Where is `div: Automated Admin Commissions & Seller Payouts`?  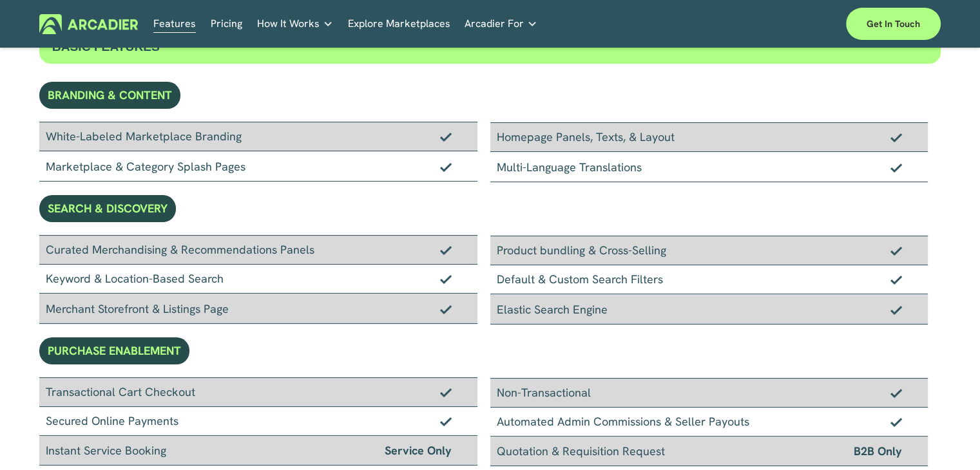 div: Automated Admin Commissions & Seller Payouts is located at coordinates (710, 422).